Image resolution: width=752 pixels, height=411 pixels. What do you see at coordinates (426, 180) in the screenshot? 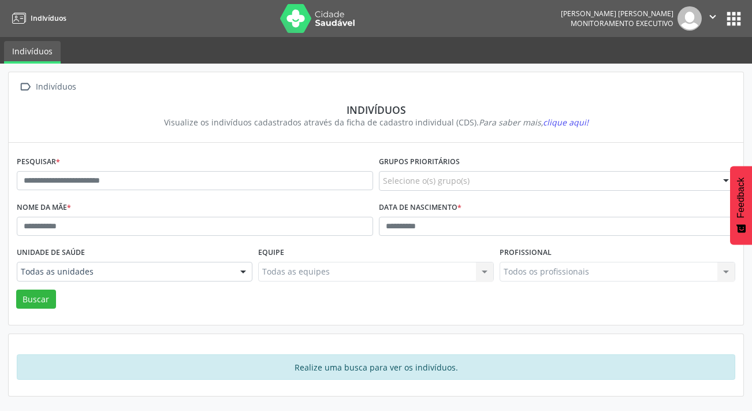
I see `span: Selecione o(s) grupo(s)` at bounding box center [426, 180].